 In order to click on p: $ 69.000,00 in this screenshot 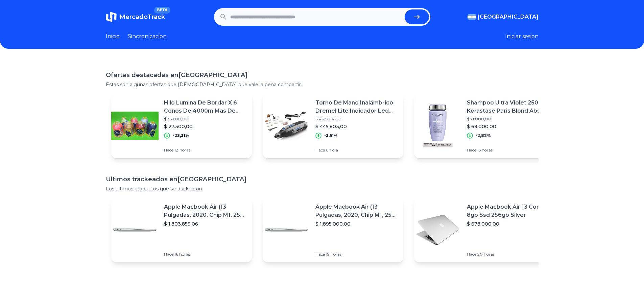, I will do `click(508, 127)`.